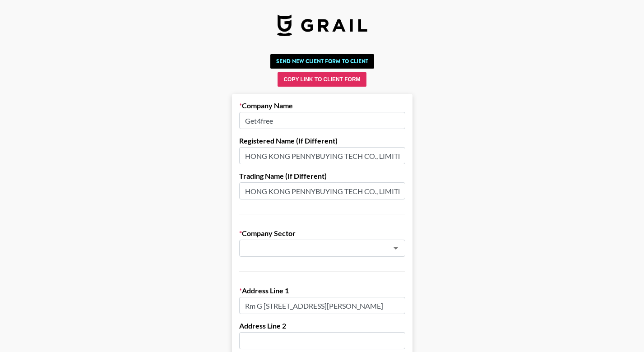 The height and width of the screenshot is (352, 644). Describe the element at coordinates (396, 248) in the screenshot. I see `button: Open` at that location.